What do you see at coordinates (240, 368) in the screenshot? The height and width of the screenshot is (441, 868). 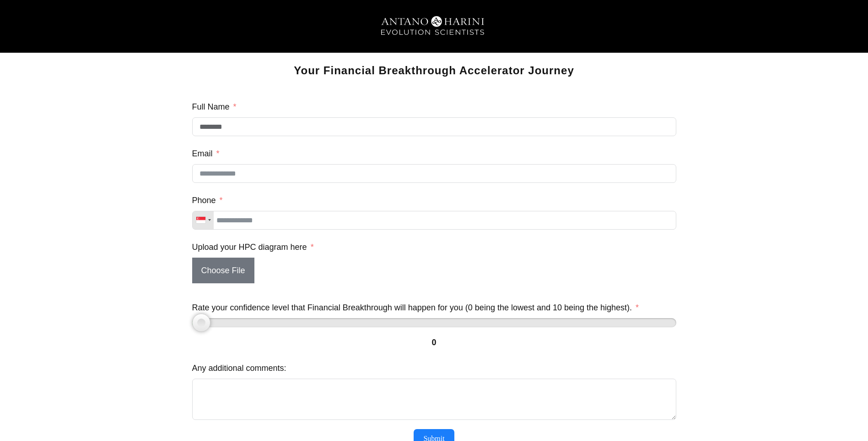 I see `label: Any additional comments:` at bounding box center [240, 368].